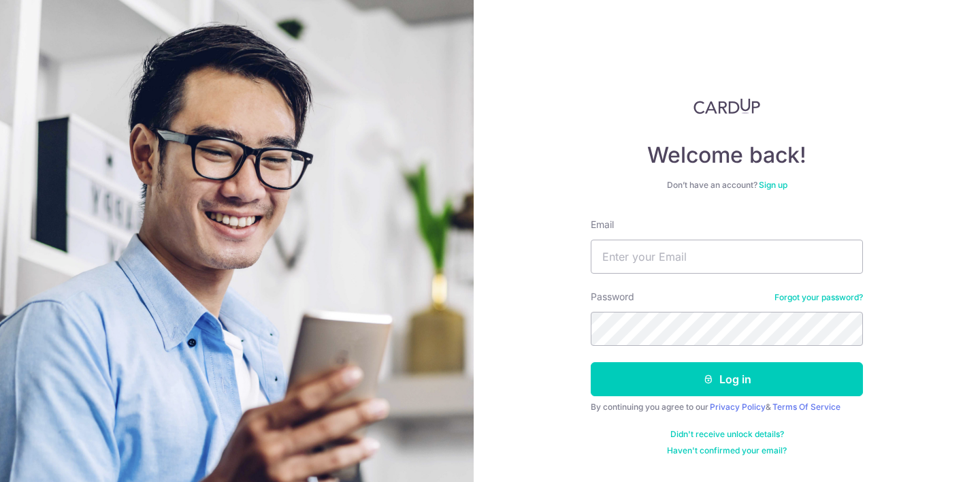 This screenshot has width=980, height=482. What do you see at coordinates (727, 185) in the screenshot?
I see `div: Don’t have an account?` at bounding box center [727, 185].